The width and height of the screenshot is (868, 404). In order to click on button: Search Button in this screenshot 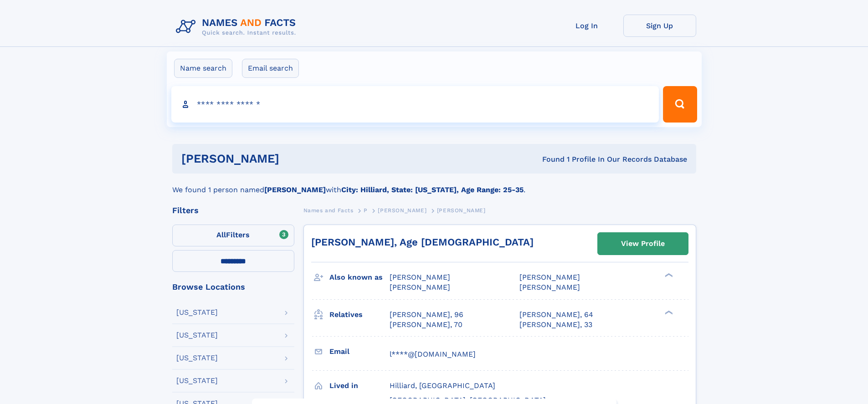, I will do `click(679, 104)`.